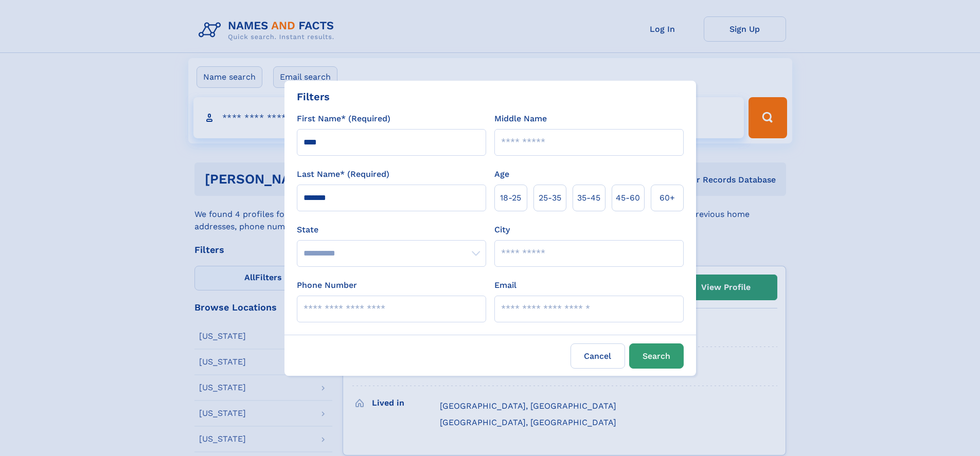  I want to click on label: Last Name* (Required), so click(343, 174).